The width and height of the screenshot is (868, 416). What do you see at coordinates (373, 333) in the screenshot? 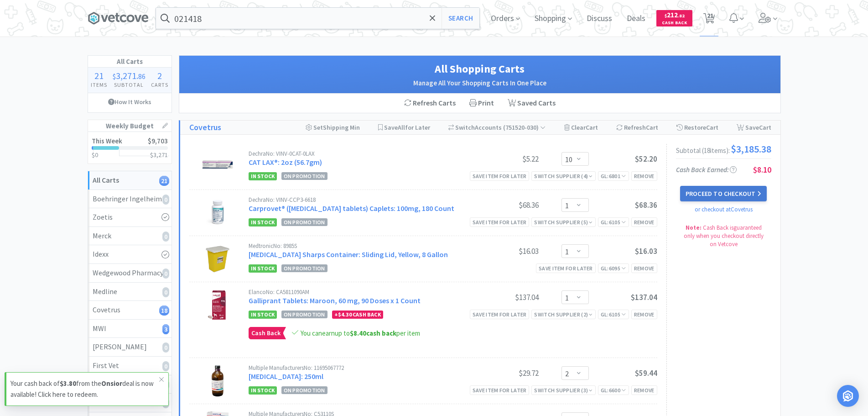
I see `strong: cash back` at bounding box center [373, 333].